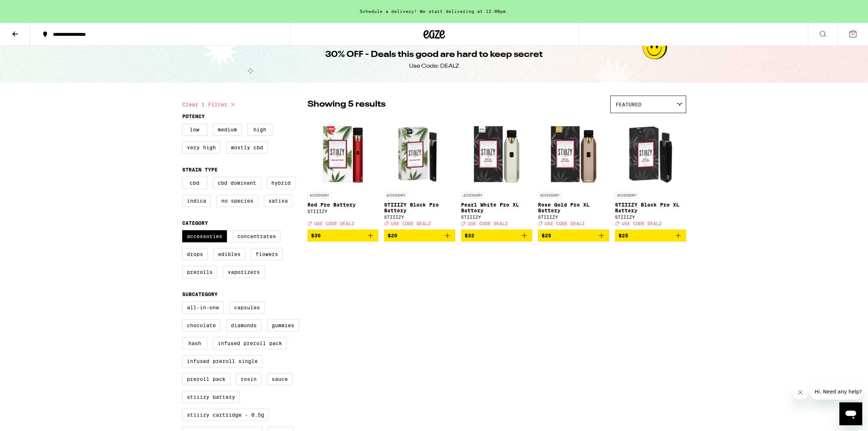 The image size is (868, 431). Describe the element at coordinates (229, 254) in the screenshot. I see `label: Edibles` at that location.